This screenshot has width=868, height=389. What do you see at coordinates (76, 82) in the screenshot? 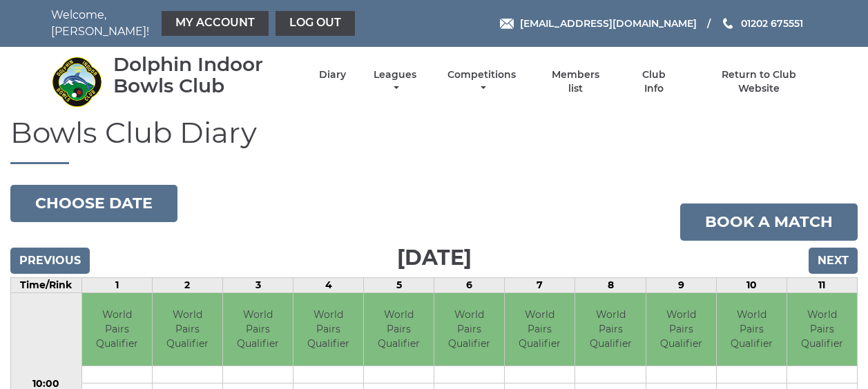
I see `img: Dolphin Indoor Bowls Club` at bounding box center [76, 82].